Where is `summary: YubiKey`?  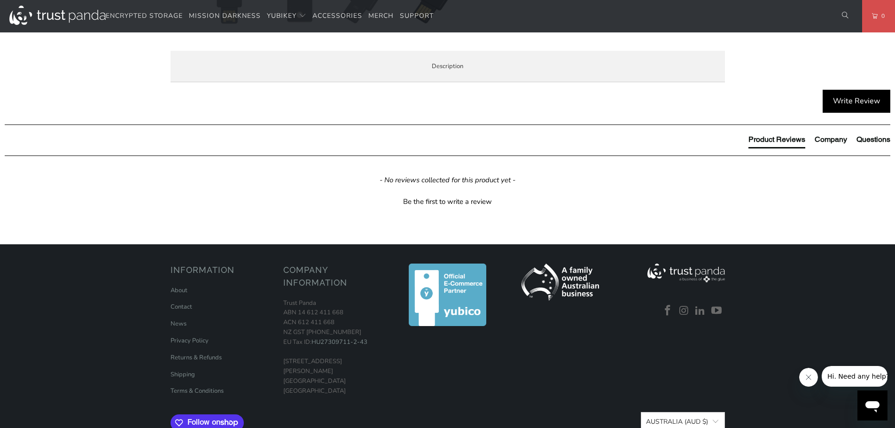
summary: YubiKey is located at coordinates (286, 16).